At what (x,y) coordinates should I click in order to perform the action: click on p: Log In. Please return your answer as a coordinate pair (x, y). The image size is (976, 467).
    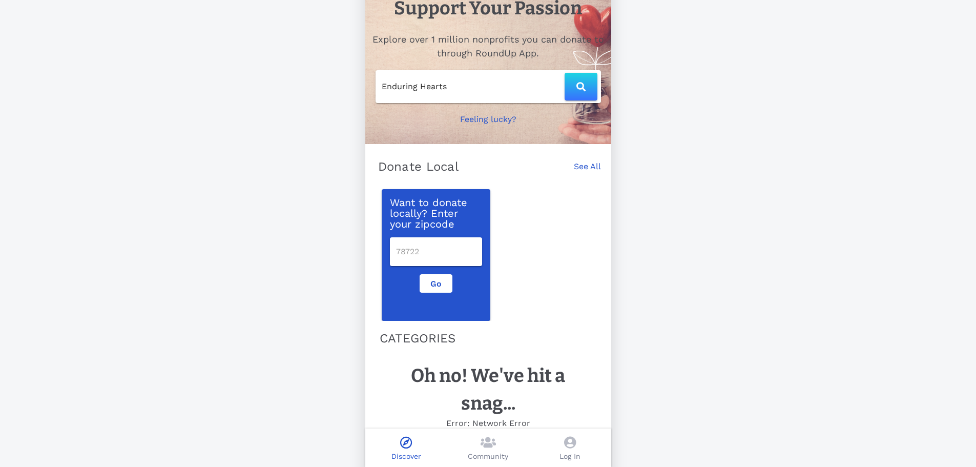
    Looking at the image, I should click on (570, 456).